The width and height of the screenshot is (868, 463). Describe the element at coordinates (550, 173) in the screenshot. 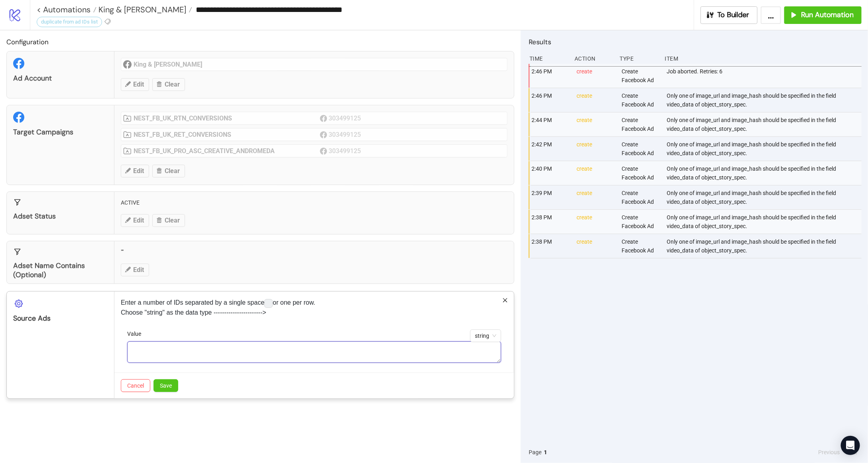

I see `div: 2:40 PM` at that location.